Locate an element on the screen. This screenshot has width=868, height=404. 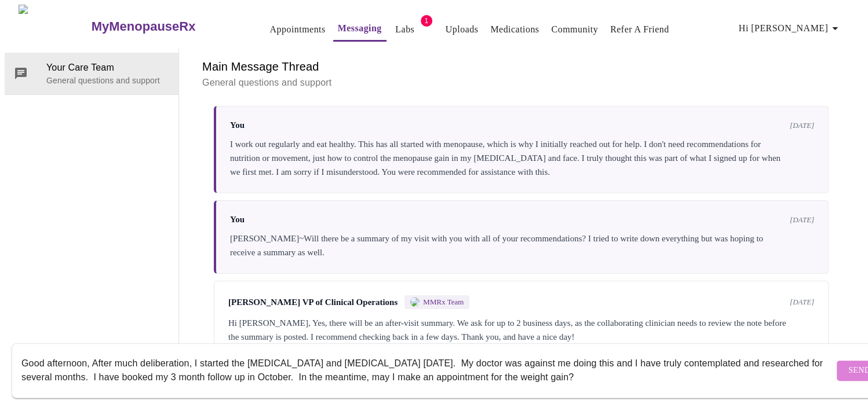
div: Your Care TeamGeneral questions and support is located at coordinates (92, 73).